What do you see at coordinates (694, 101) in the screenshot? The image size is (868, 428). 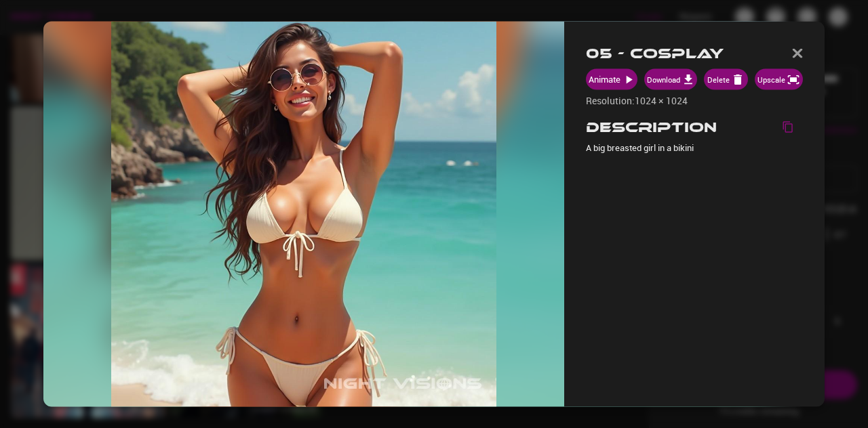 I see `p: Resolution: 1024 × 1024` at bounding box center [694, 101].